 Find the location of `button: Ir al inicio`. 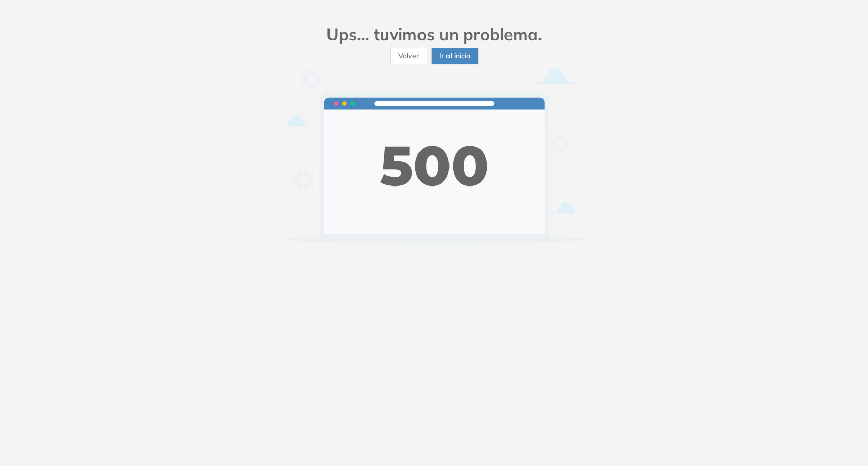

button: Ir al inicio is located at coordinates (455, 56).